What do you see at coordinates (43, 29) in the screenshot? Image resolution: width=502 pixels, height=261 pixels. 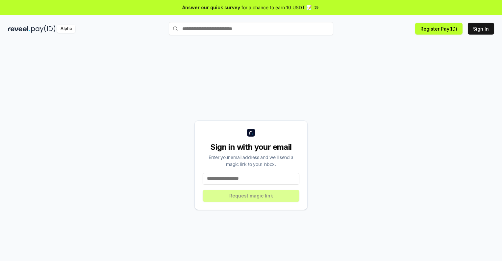 I see `img: pay_id` at bounding box center [43, 29].